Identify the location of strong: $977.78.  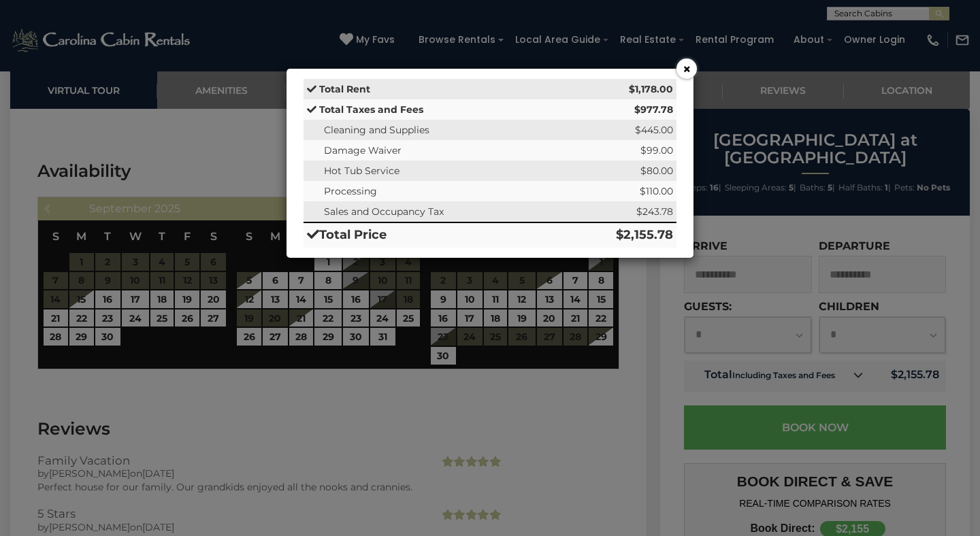
(653, 109).